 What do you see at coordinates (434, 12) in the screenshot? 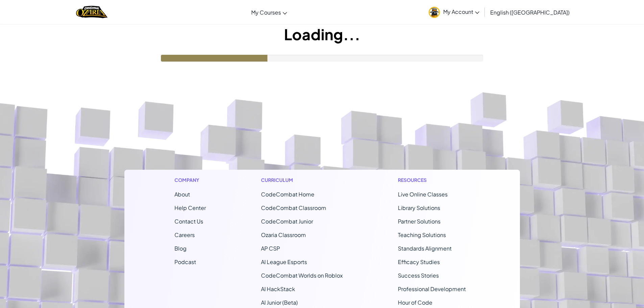
I see `img: avatar` at bounding box center [434, 12].